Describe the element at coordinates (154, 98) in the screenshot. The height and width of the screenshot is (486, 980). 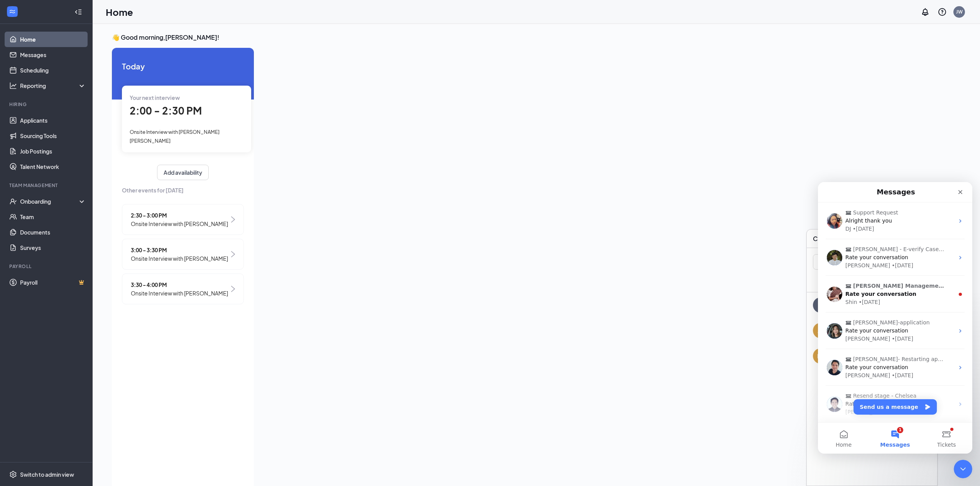
I see `span: Your next interview` at that location.